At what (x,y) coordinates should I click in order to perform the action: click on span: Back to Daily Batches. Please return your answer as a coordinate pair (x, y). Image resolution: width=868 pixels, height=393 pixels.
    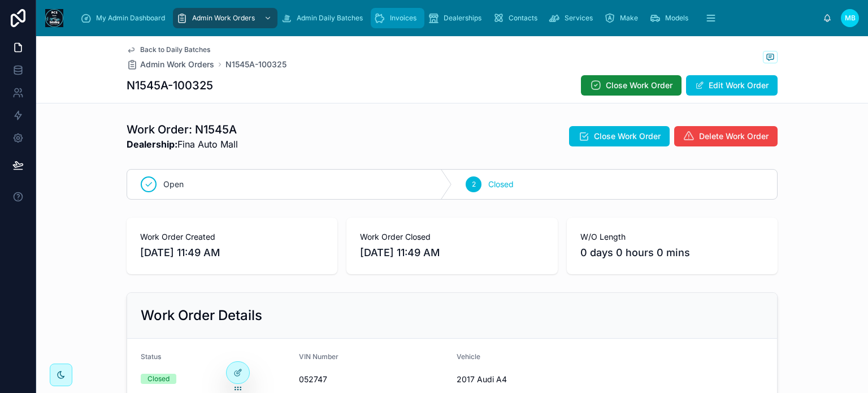
    Looking at the image, I should click on (175, 50).